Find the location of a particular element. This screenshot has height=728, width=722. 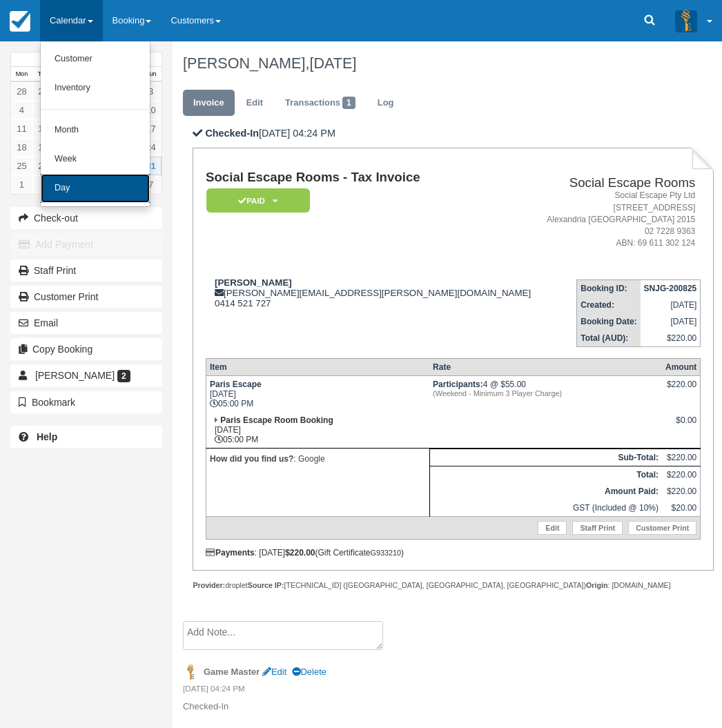

a: 31 is located at coordinates (150, 166).